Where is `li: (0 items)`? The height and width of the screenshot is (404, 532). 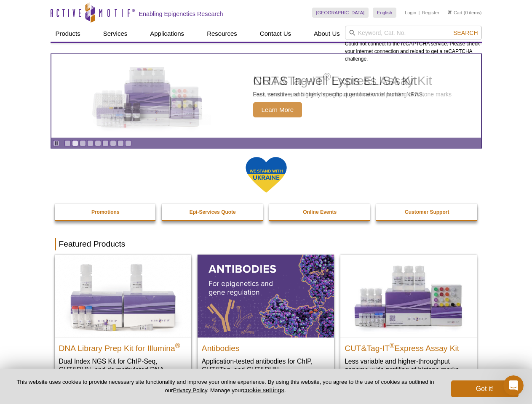
li: (0 items) is located at coordinates (465, 13).